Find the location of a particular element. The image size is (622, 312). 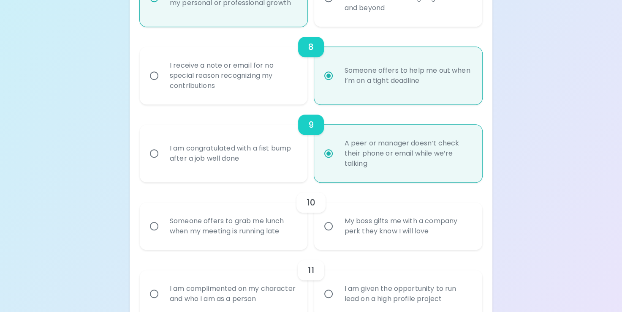

div: I receive a note or email for no special reason recognizing my contributions is located at coordinates (233, 76).